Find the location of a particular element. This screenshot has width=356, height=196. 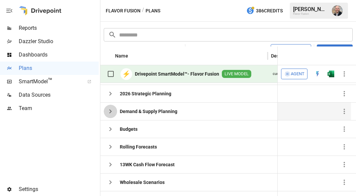

img: Dustin Jacobson is located at coordinates (338, 11).